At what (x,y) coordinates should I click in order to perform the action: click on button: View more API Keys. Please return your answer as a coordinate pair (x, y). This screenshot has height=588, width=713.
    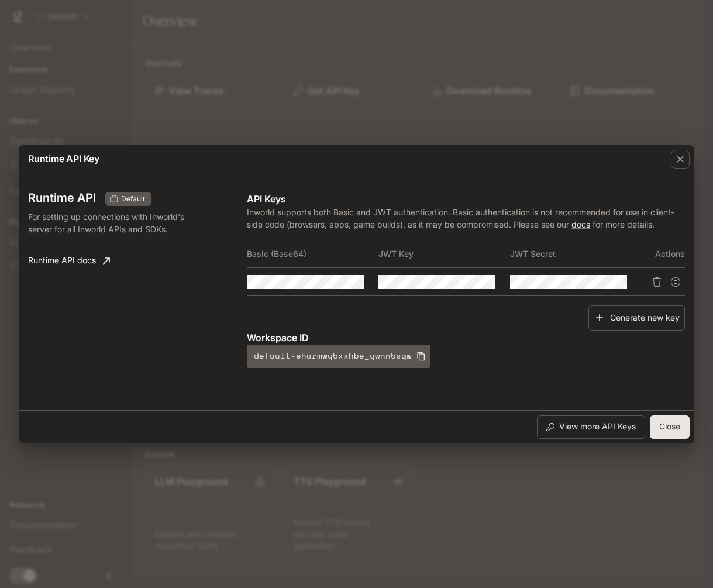
    Looking at the image, I should click on (591, 427).